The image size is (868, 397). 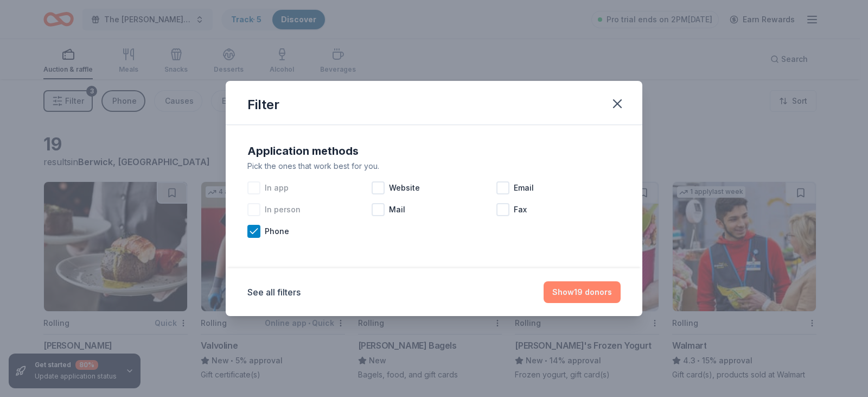 I want to click on span: Email, so click(x=524, y=188).